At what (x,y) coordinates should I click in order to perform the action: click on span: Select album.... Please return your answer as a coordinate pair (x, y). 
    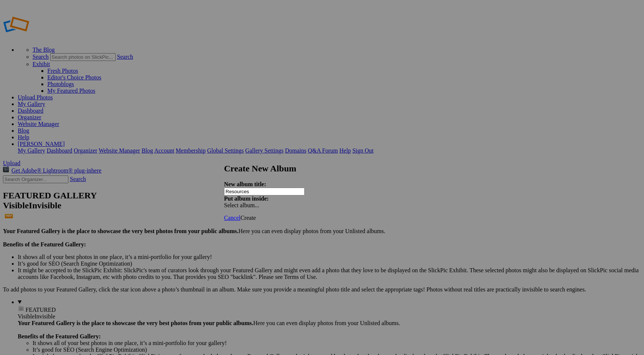
    Looking at the image, I should click on (241, 205).